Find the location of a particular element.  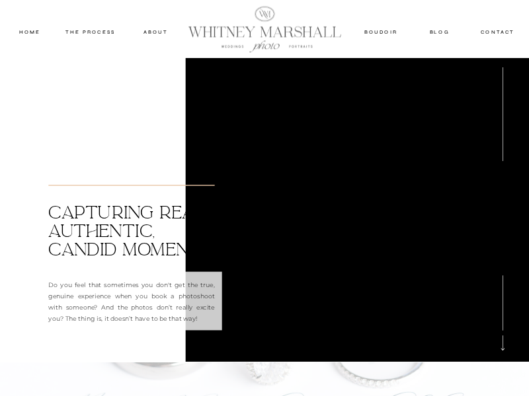

a: contact is located at coordinates (497, 32).